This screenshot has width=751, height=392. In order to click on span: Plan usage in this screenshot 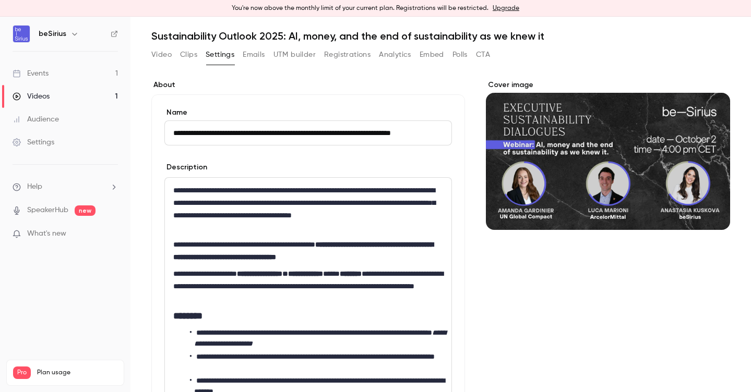, I will do `click(77, 373)`.